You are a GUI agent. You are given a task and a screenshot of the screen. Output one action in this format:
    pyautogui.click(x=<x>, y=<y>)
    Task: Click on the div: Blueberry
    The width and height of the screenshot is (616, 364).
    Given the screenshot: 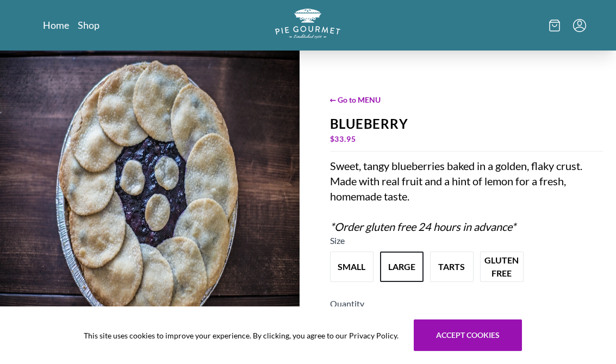 What is the action you would take?
    pyautogui.click(x=467, y=124)
    